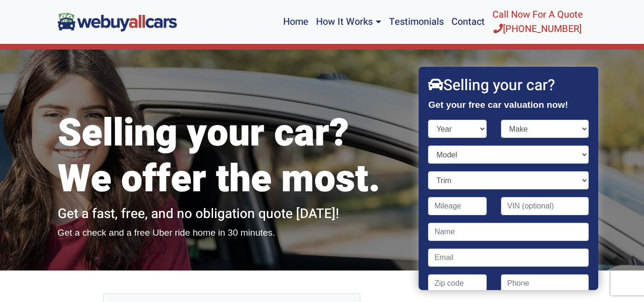 The width and height of the screenshot is (644, 302). I want to click on img: We Buy All Cars in NJ logo, so click(118, 21).